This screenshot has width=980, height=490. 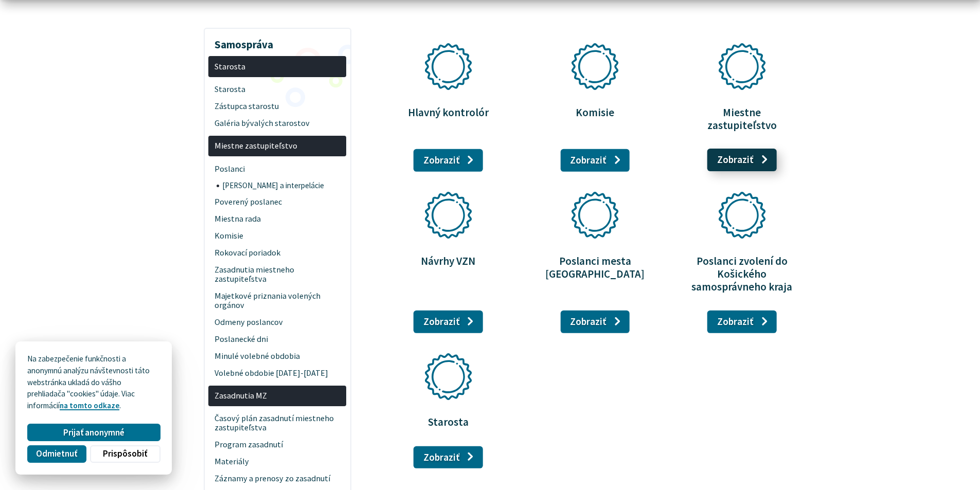 What do you see at coordinates (278, 478) in the screenshot?
I see `a: Záznamy a prenosy zo zasadnutí` at bounding box center [278, 478].